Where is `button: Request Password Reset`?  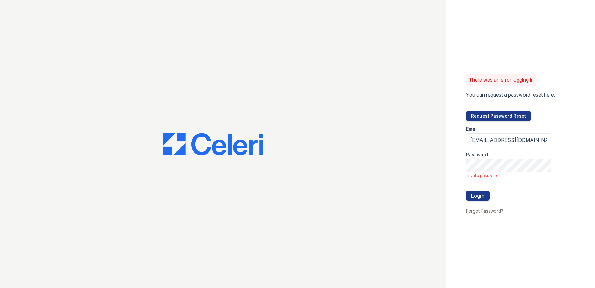
button: Request Password Reset is located at coordinates (499, 116).